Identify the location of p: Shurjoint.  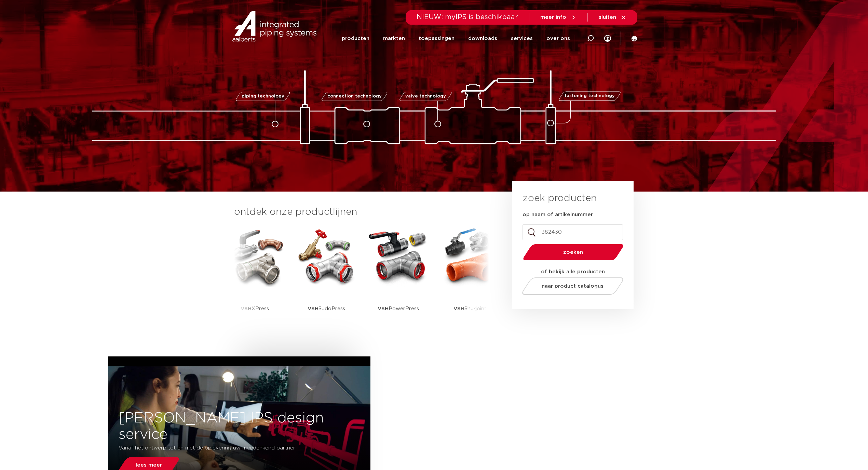
(470, 308).